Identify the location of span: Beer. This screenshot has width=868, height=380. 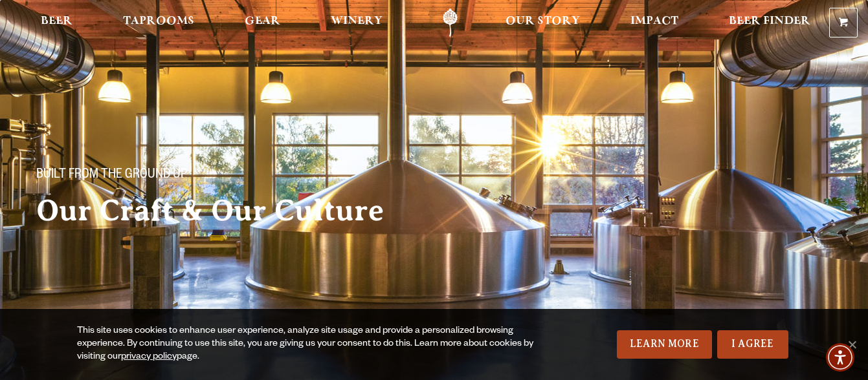
(56, 22).